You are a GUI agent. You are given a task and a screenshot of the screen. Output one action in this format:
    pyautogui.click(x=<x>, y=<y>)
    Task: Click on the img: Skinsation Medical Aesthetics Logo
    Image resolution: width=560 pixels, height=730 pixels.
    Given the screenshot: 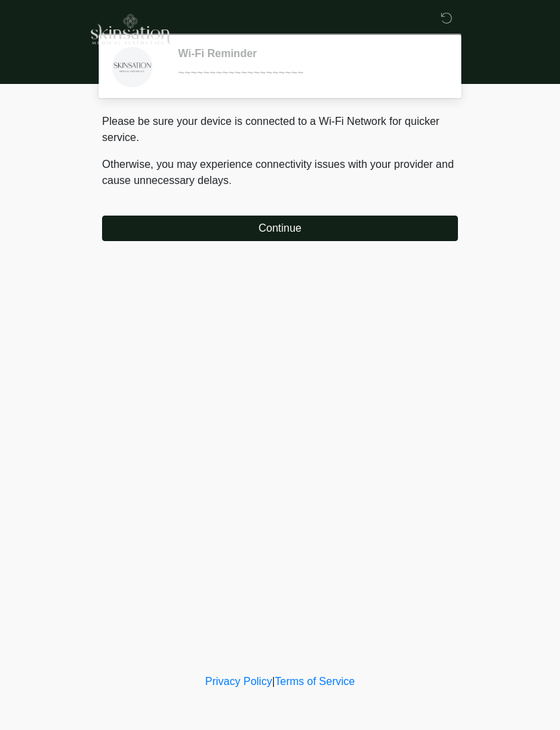 What is the action you would take?
    pyautogui.click(x=130, y=28)
    